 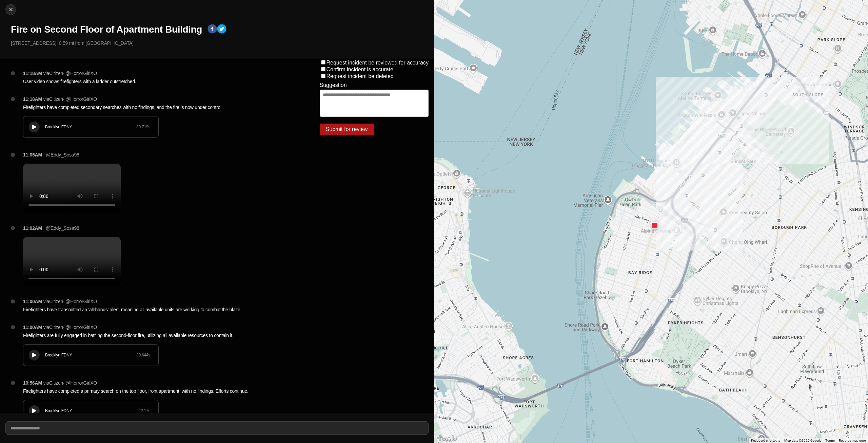 I want to click on p: Firefighters have transmitted an 'all-hands' alert, meaning all available units are working to co..., so click(x=158, y=309).